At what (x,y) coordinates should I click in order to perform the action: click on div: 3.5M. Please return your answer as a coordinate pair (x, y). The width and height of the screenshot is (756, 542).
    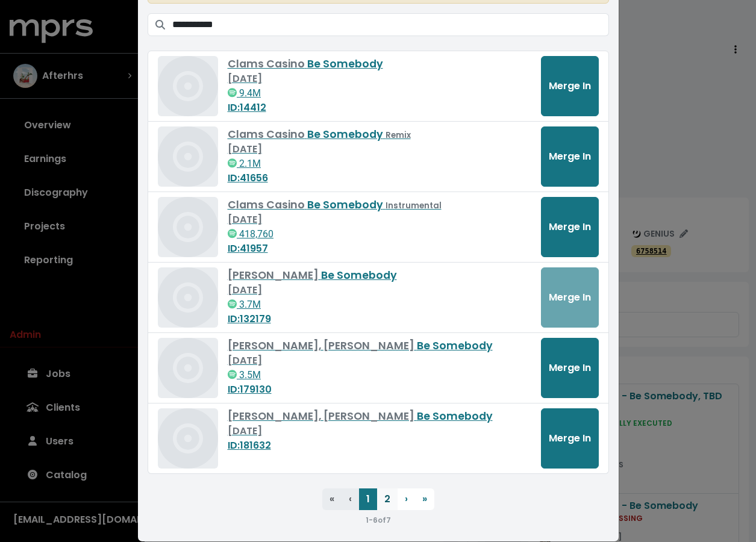
    Looking at the image, I should click on (380, 375).